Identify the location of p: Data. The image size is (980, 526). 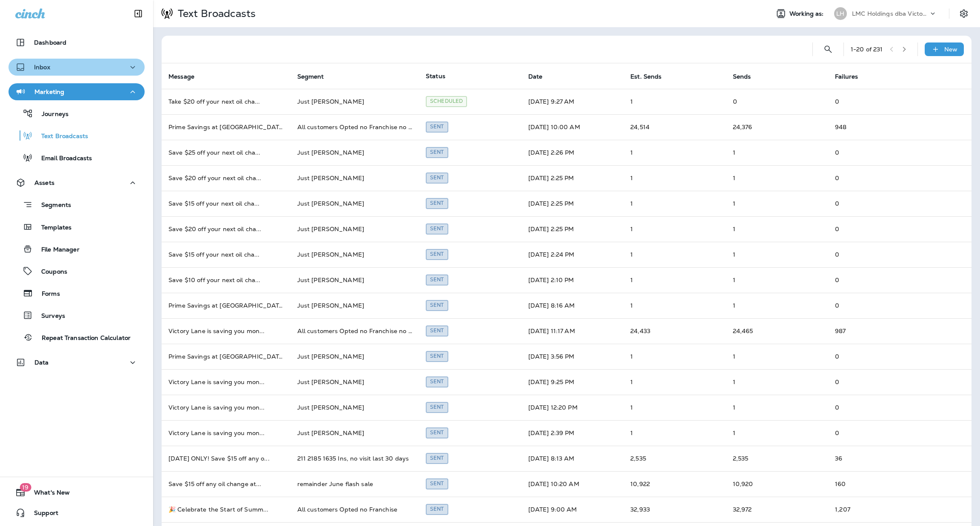
(42, 363).